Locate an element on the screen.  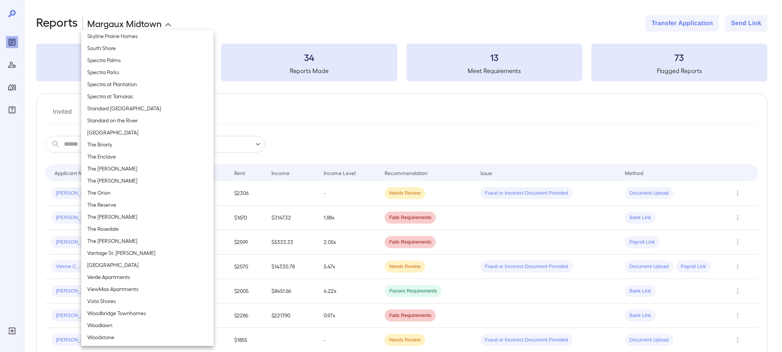
li: Vista Shores is located at coordinates (147, 301).